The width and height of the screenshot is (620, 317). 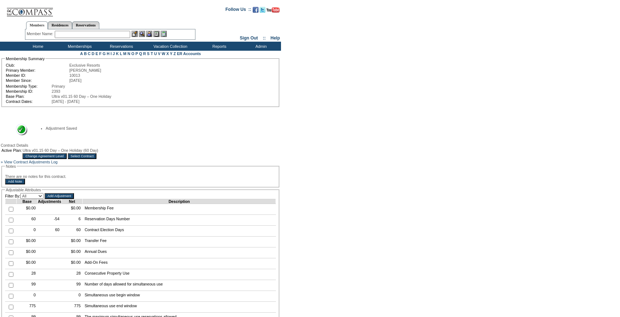 I want to click on a: K, so click(x=117, y=54).